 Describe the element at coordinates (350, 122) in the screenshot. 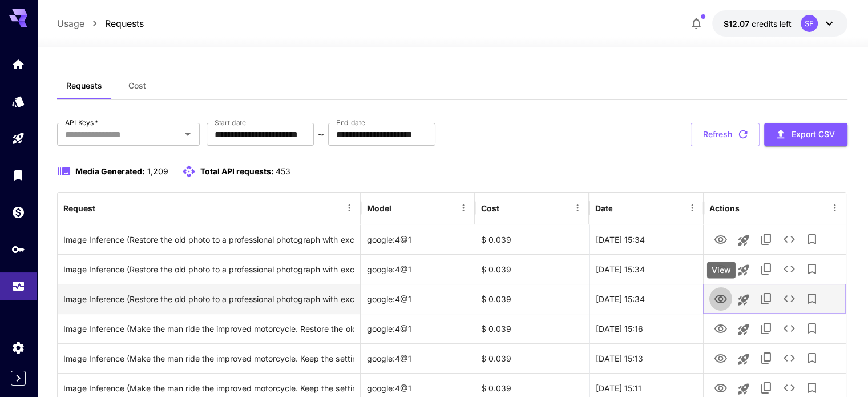

I see `label: End date` at that location.